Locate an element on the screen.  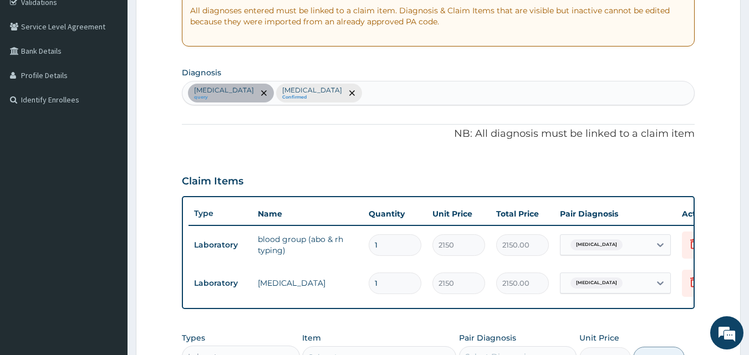
small: Confirmed is located at coordinates (312, 98).